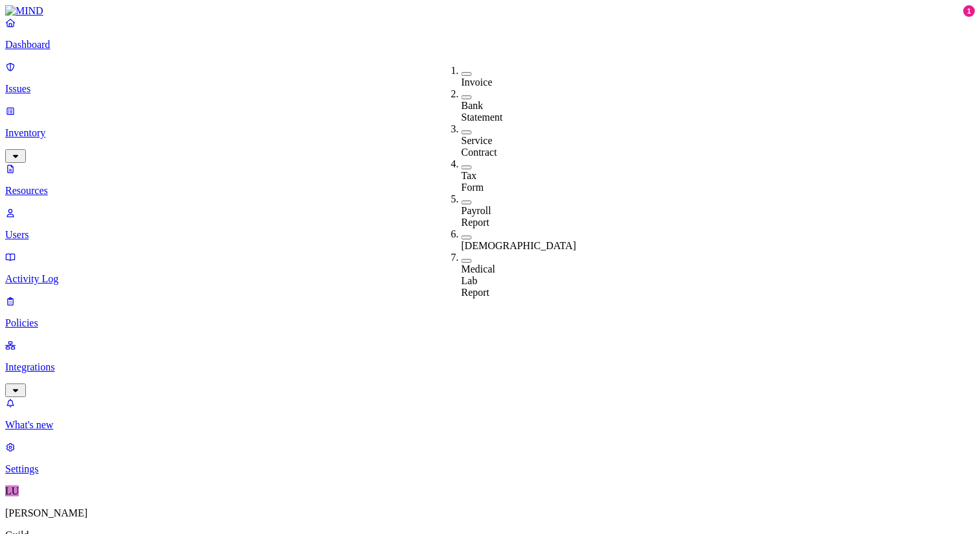 The height and width of the screenshot is (534, 980). I want to click on p: Settings, so click(490, 469).